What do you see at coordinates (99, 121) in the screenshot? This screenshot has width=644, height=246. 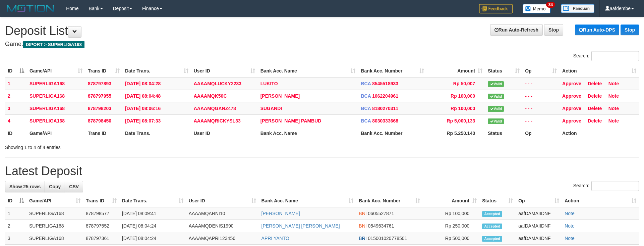 I see `span: 878798450` at bounding box center [99, 121].